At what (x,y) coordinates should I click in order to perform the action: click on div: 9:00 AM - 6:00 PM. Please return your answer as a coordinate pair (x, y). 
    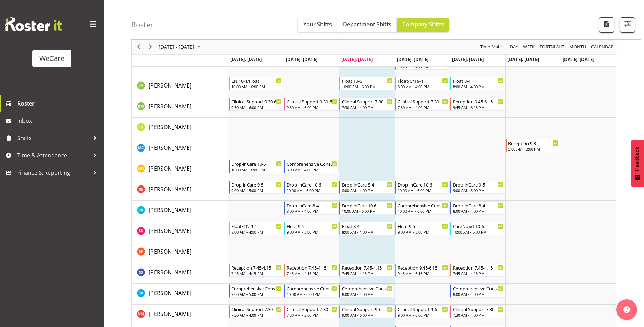
    Looking at the image, I should click on (423, 315).